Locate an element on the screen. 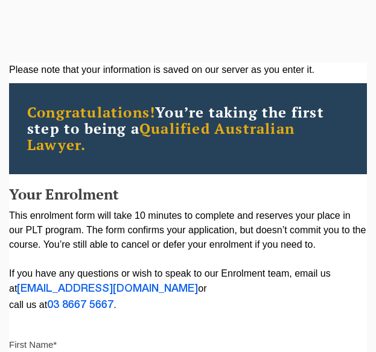 Image resolution: width=376 pixels, height=352 pixels. span: Qualified Australian Lawyer. is located at coordinates (160, 136).